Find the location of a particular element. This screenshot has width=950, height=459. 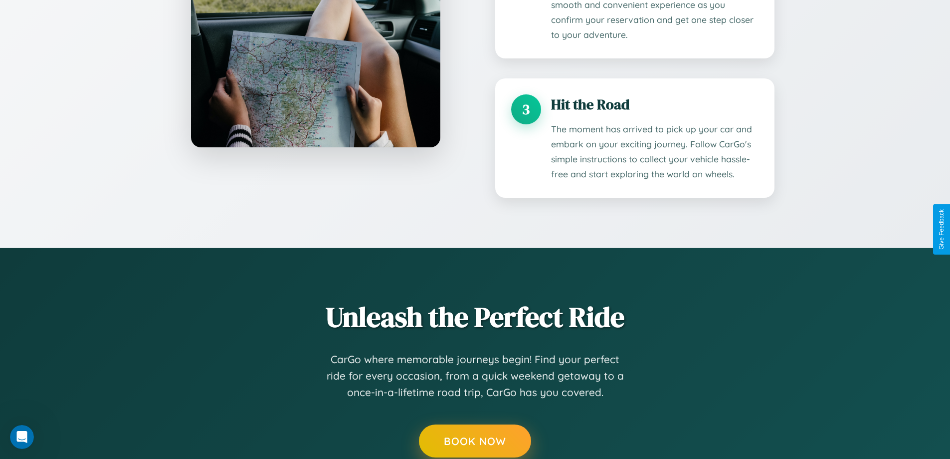

button: Book Now is located at coordinates (475, 441).